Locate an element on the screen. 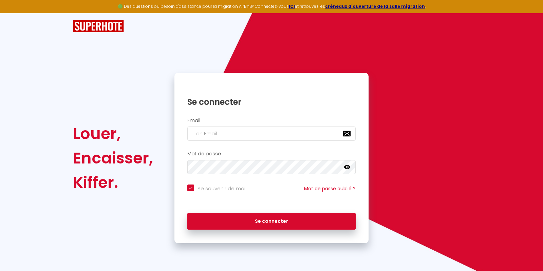 Image resolution: width=543 pixels, height=271 pixels. button: Ouvrir le widget de chat LiveChat is located at coordinates (16, 13).